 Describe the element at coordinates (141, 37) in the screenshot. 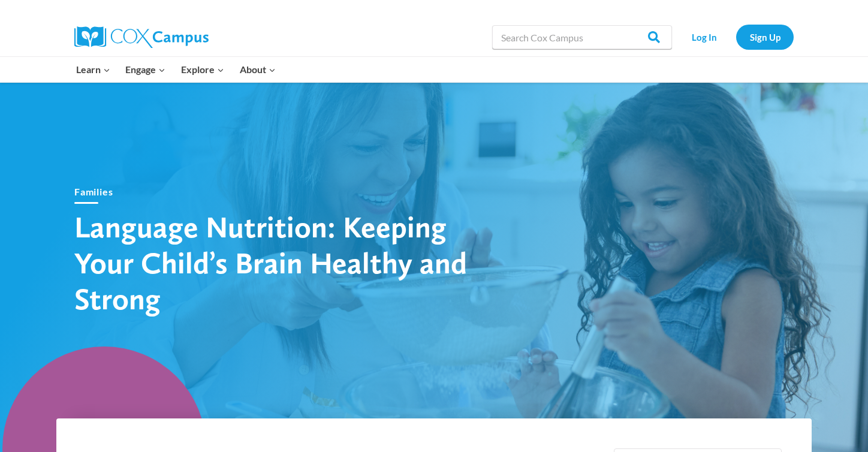

I see `img: Cox Campus` at that location.